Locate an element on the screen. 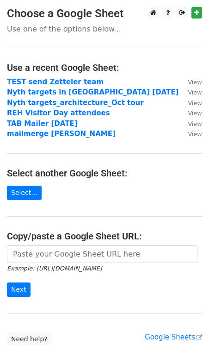  p: Use one of the options below... is located at coordinates (105, 29).